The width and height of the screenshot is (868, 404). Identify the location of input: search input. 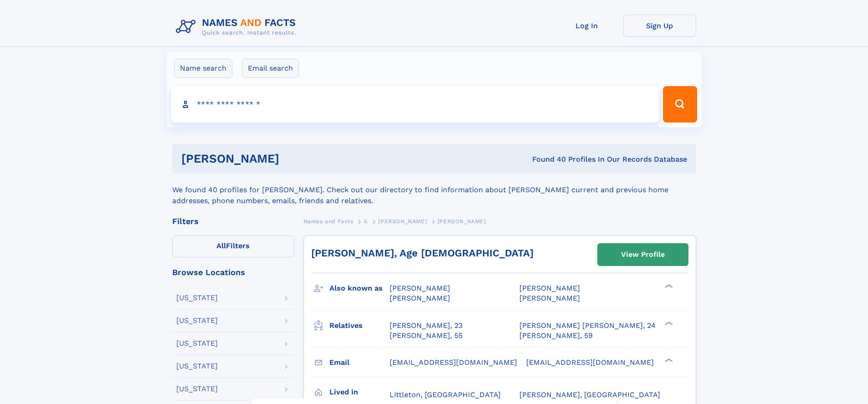
(415, 104).